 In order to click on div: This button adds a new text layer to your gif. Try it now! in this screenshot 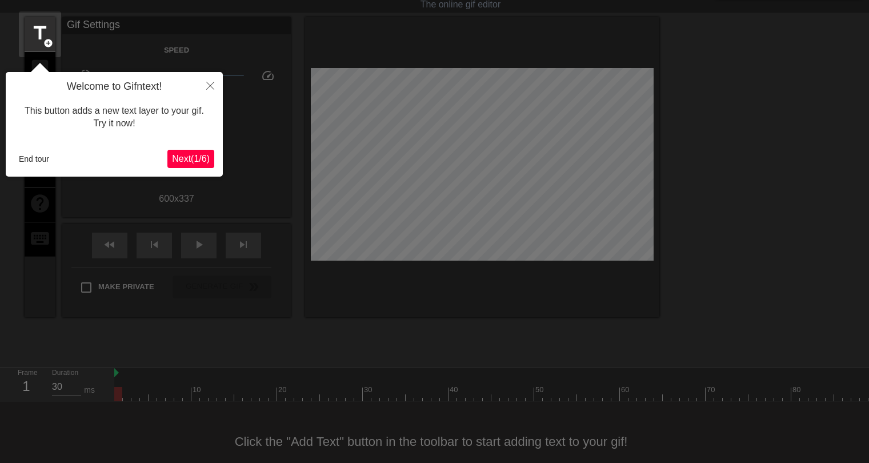, I will do `click(114, 117)`.